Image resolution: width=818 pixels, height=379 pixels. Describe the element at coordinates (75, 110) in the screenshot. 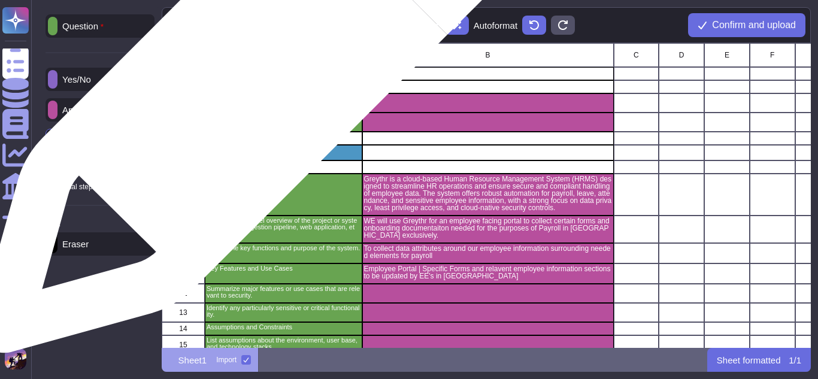

I see `p: Answer` at that location.